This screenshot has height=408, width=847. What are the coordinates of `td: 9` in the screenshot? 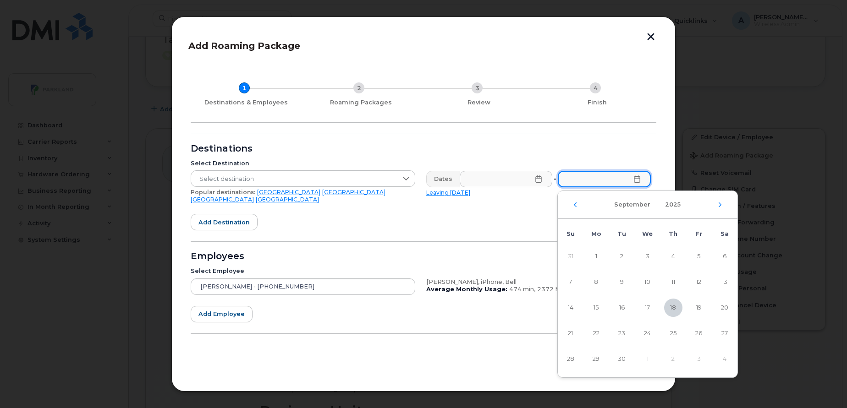 It's located at (622, 282).